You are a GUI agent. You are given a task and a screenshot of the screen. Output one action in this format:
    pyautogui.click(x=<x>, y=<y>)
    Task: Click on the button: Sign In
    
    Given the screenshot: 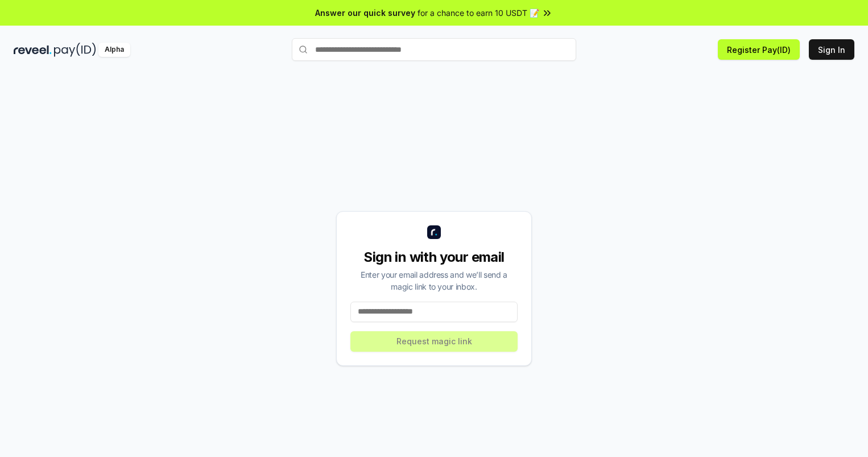 What is the action you would take?
    pyautogui.click(x=831, y=50)
    